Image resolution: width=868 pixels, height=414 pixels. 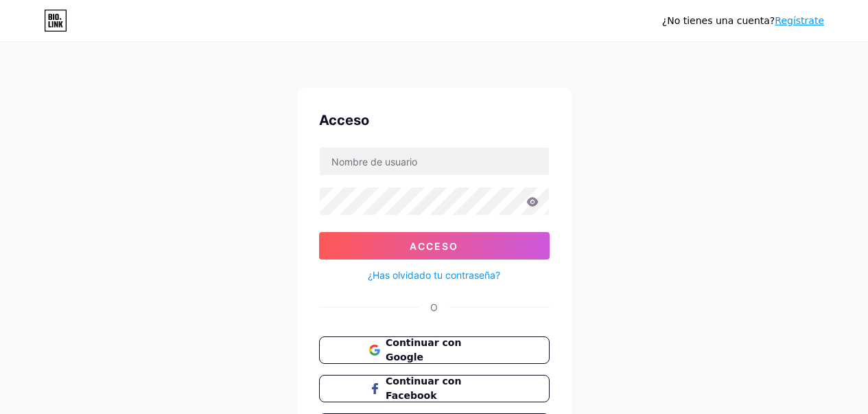 What do you see at coordinates (423, 350) in the screenshot?
I see `font: Continuar con Google` at bounding box center [423, 350].